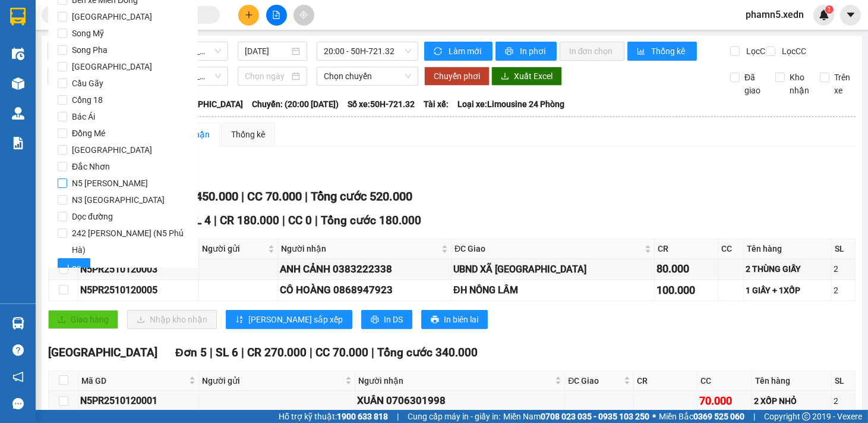  What do you see at coordinates (364, 269) in the screenshot?
I see `div: ANH CẢNH 0383222338` at bounding box center [364, 269].